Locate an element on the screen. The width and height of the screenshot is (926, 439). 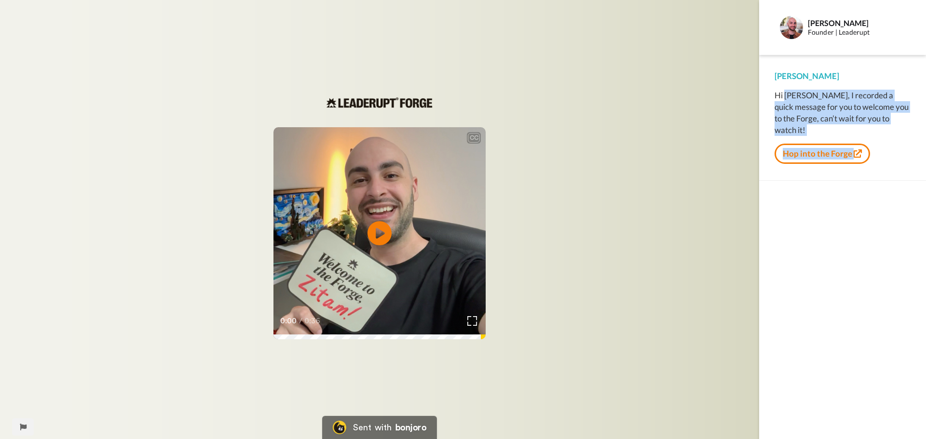
img: Profile Image is located at coordinates (791, 27).